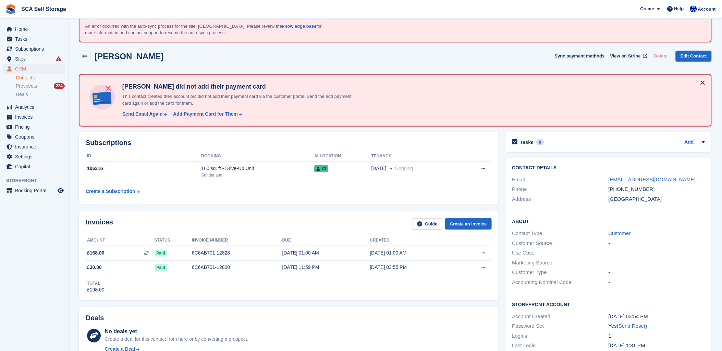  I want to click on a: Prospects 224, so click(40, 86).